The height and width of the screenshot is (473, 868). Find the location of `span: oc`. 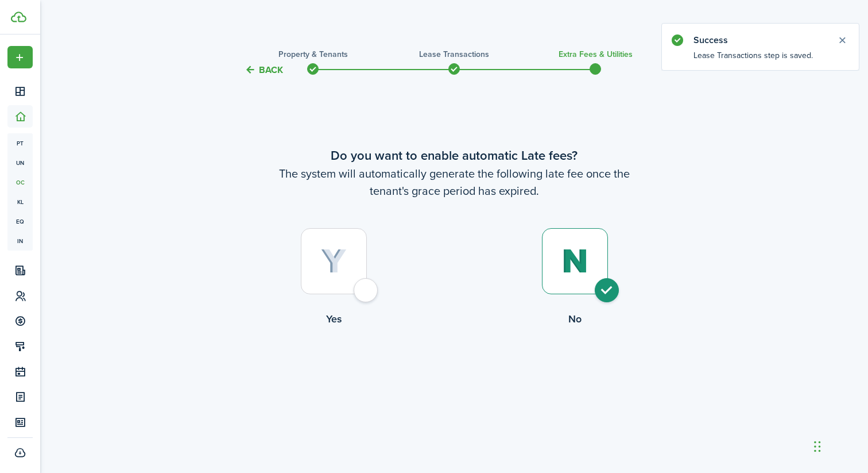

span: oc is located at coordinates (20, 182).